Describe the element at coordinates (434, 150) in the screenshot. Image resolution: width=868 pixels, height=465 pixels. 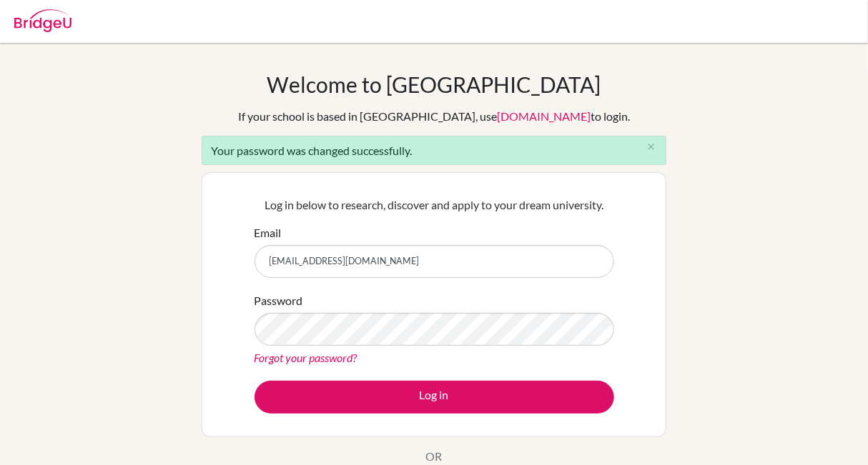
I see `div: Your password was changed successfully.` at that location.